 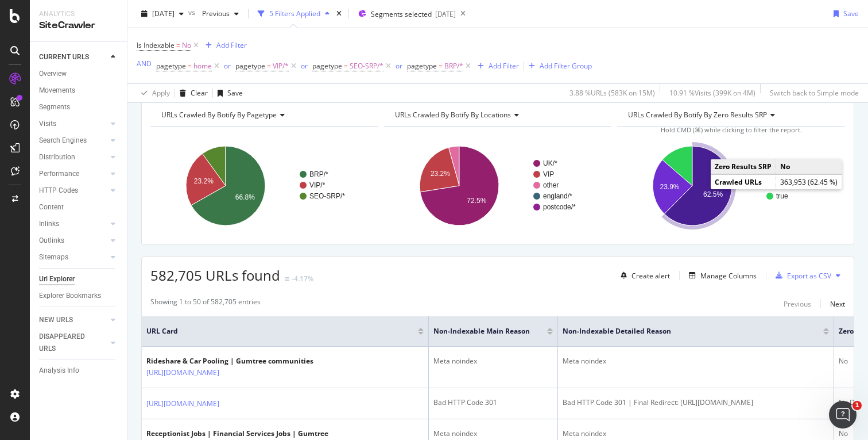 I want to click on td: Zero Results SRP, so click(x=743, y=167).